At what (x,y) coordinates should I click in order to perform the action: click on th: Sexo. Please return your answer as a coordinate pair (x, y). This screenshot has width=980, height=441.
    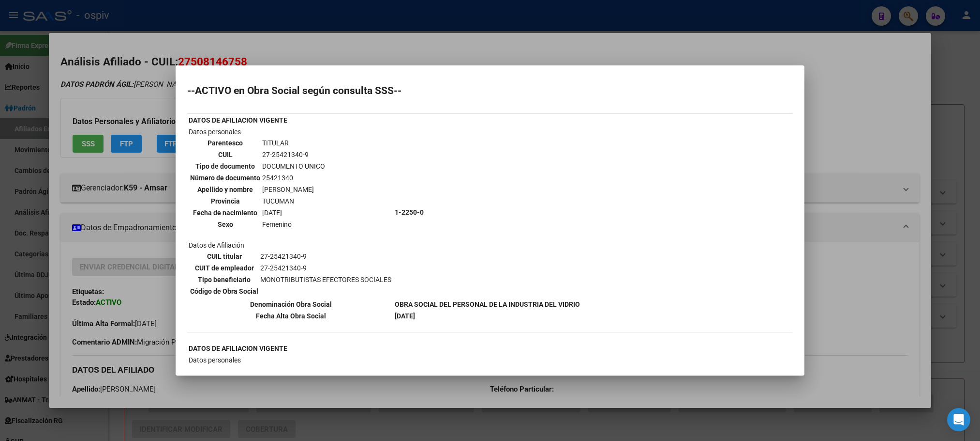
    Looking at the image, I should click on (225, 224).